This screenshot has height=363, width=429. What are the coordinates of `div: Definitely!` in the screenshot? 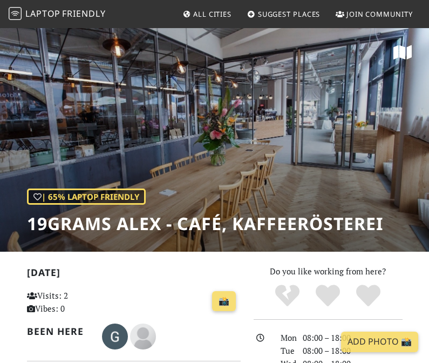 It's located at (368, 295).